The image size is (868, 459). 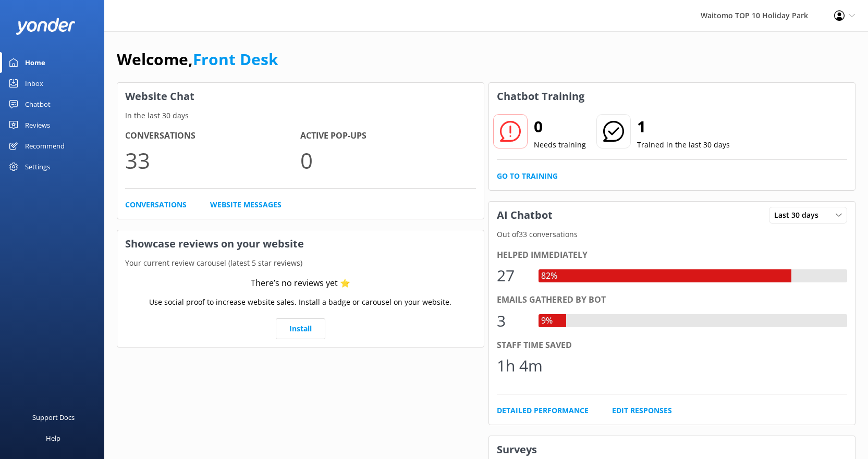 What do you see at coordinates (38, 125) in the screenshot?
I see `div: Reviews` at bounding box center [38, 125].